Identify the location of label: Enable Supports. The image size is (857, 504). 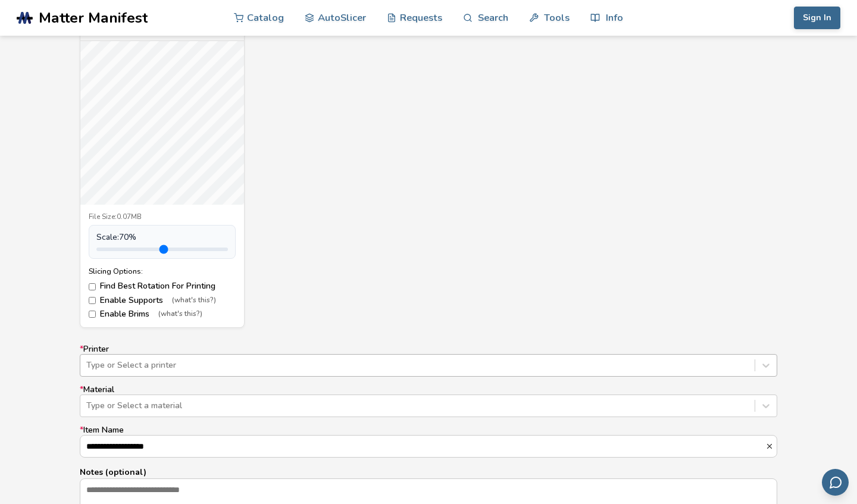
(162, 300).